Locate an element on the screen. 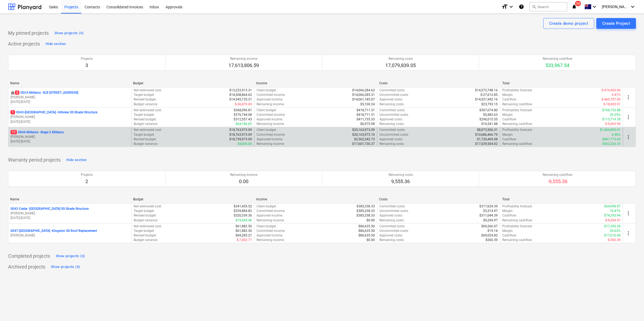 This screenshot has height=321, width=644. p: 16.87% is located at coordinates (615, 211).